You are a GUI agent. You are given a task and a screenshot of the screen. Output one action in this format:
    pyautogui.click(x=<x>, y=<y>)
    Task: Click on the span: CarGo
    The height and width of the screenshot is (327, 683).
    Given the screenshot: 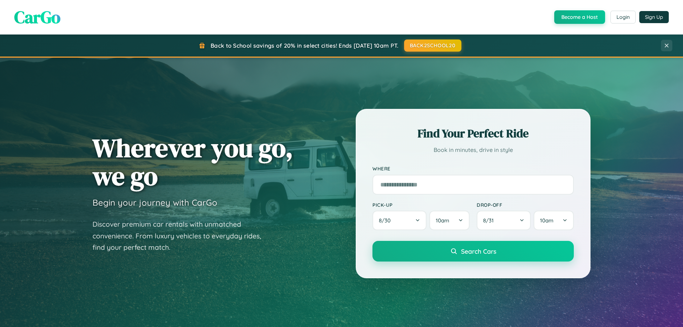 What is the action you would take?
    pyautogui.click(x=37, y=17)
    